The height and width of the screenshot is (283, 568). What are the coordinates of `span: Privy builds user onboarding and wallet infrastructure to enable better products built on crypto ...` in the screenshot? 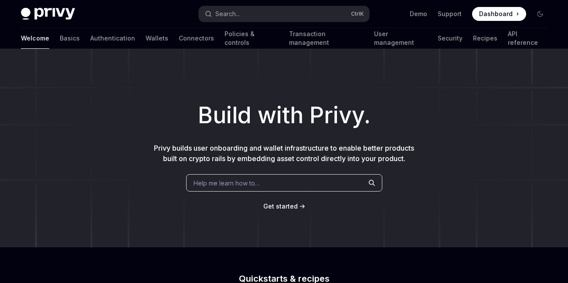 It's located at (284, 153).